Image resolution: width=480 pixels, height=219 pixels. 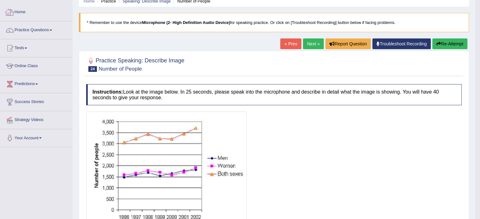 I want to click on b: Microphone (2- High Definition Audio Device), so click(x=186, y=22).